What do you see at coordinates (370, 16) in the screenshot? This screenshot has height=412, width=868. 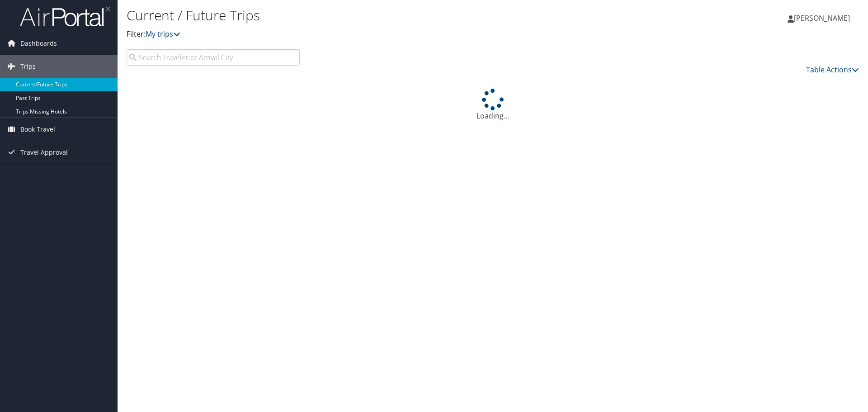 I see `h1: Current / Future Trips` at bounding box center [370, 16].